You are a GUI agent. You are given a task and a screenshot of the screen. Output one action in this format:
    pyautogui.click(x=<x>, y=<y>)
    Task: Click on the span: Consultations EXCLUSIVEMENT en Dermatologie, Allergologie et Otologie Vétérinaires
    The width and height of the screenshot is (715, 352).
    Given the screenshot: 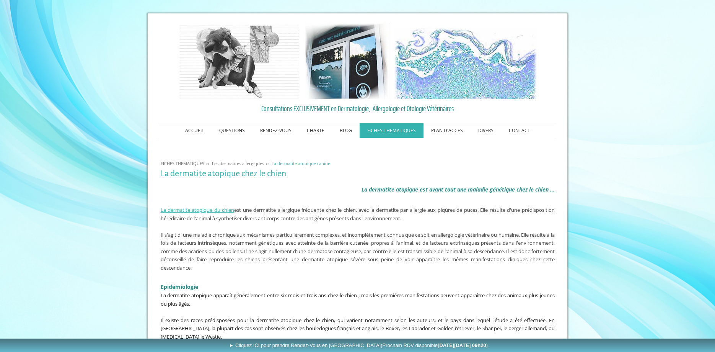 What is the action you would take?
    pyautogui.click(x=358, y=108)
    